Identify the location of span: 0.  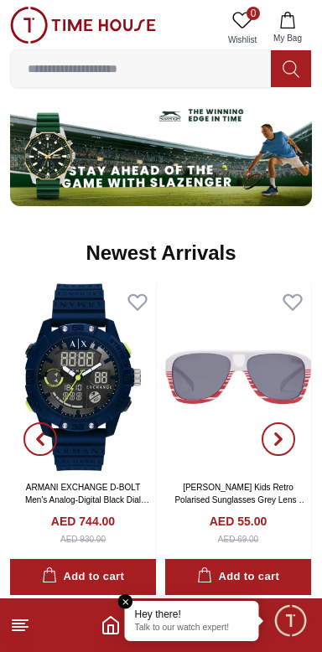
(253, 13).